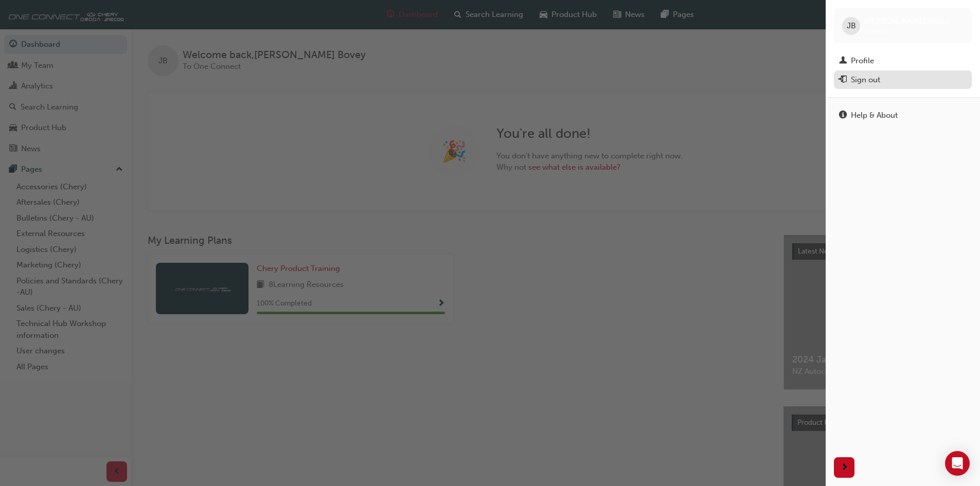 This screenshot has height=486, width=980. What do you see at coordinates (843, 80) in the screenshot?
I see `span: exit-icon` at bounding box center [843, 80].